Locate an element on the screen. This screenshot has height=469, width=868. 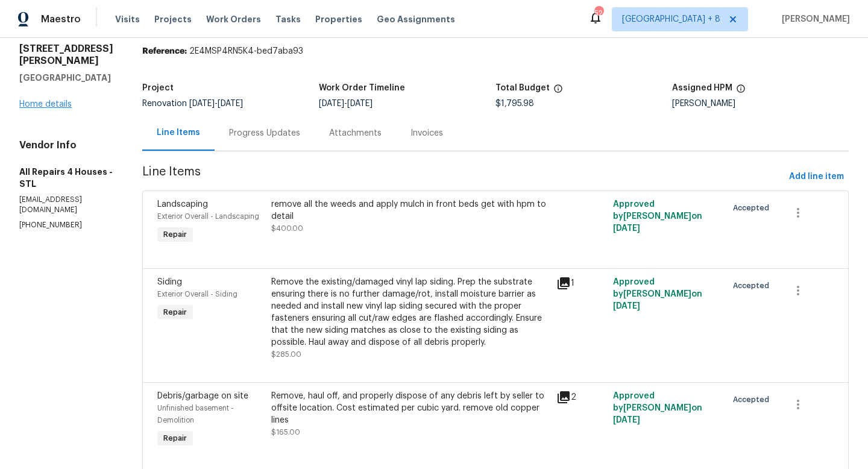
div: remove all the weeds and apply mulch in front beds get with hpm to detail is located at coordinates (410, 211).